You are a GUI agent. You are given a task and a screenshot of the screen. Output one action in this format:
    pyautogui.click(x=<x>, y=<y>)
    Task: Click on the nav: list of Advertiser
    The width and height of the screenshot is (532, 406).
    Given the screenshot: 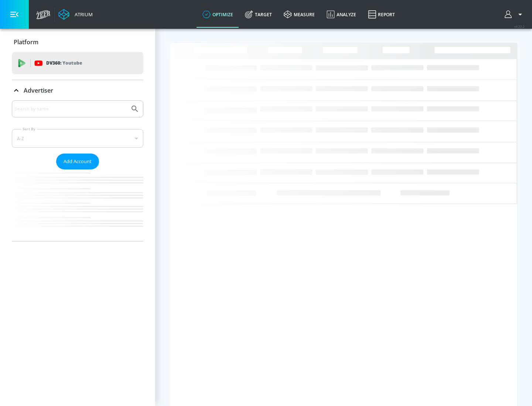 What is the action you would take?
    pyautogui.click(x=78, y=205)
    